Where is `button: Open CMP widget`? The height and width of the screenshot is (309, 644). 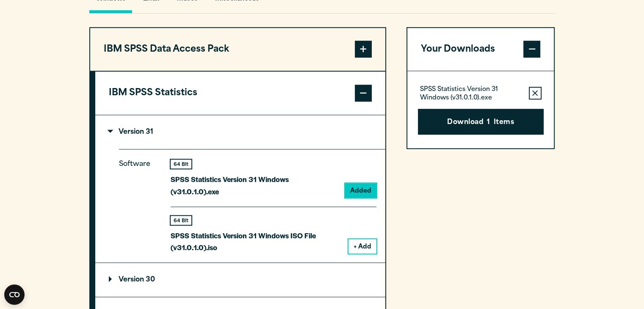
button: Open CMP widget is located at coordinates (15, 295).